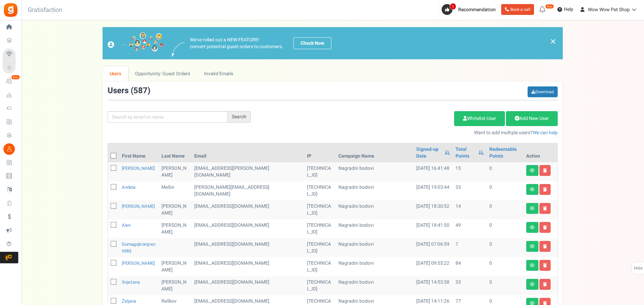 The width and height of the screenshot is (644, 305). Describe the element at coordinates (429, 152) in the screenshot. I see `a: Signed-up Date` at that location.